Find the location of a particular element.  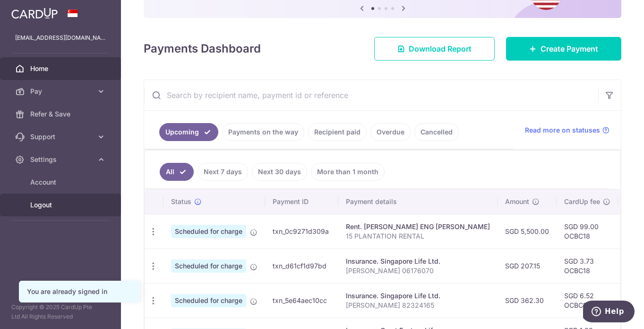

td: SGD 6.52 OCBC18 is located at coordinates (588, 300).